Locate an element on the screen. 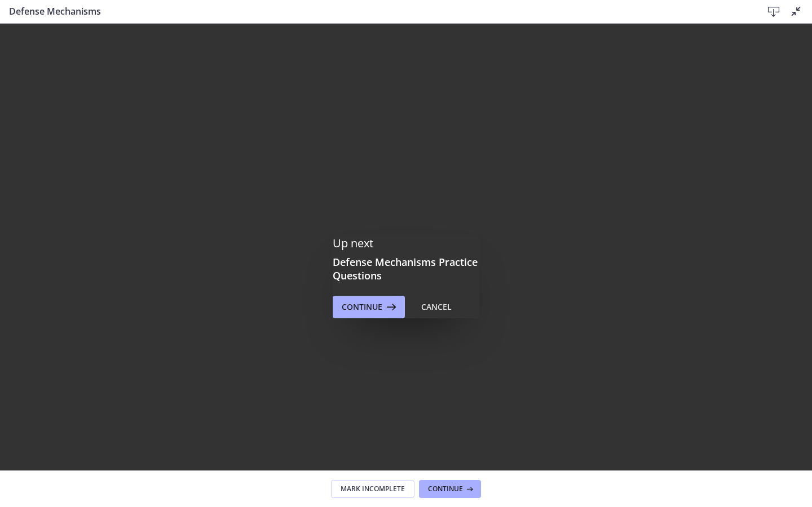 Image resolution: width=812 pixels, height=507 pixels. span: Mark Incomplete is located at coordinates (373, 489).